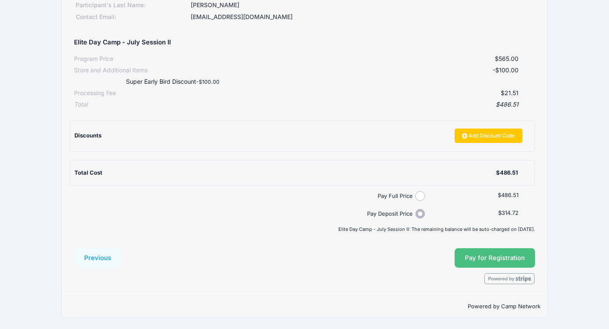  What do you see at coordinates (488, 136) in the screenshot?
I see `a: Add Discount Code` at bounding box center [488, 136].